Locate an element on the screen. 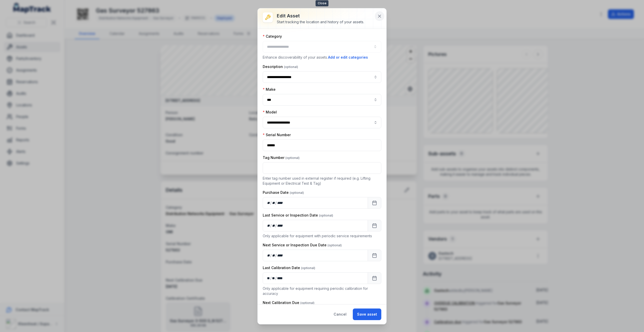 The width and height of the screenshot is (644, 332). p: Only applicable for equipment with periodic service requirements is located at coordinates (322, 236).